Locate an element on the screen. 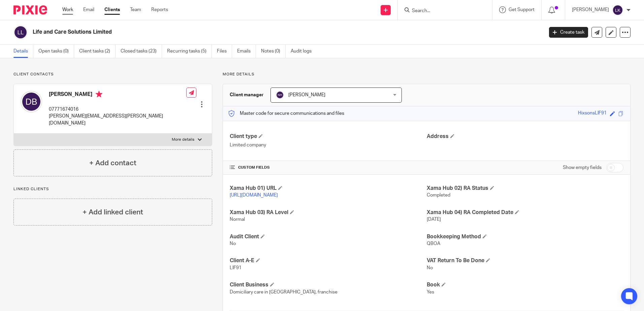  h4: Xama Hub 04) RA Completed Date is located at coordinates (525, 212).